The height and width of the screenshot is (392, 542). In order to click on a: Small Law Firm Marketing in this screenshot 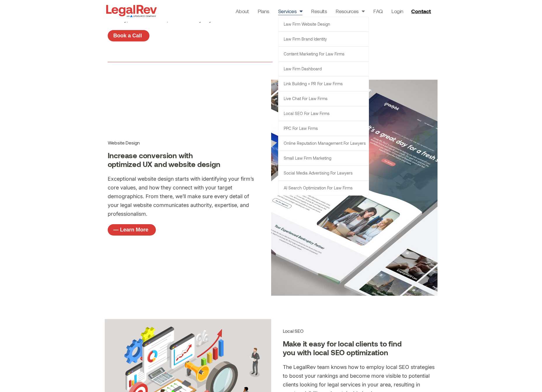, I will do `click(324, 158)`.